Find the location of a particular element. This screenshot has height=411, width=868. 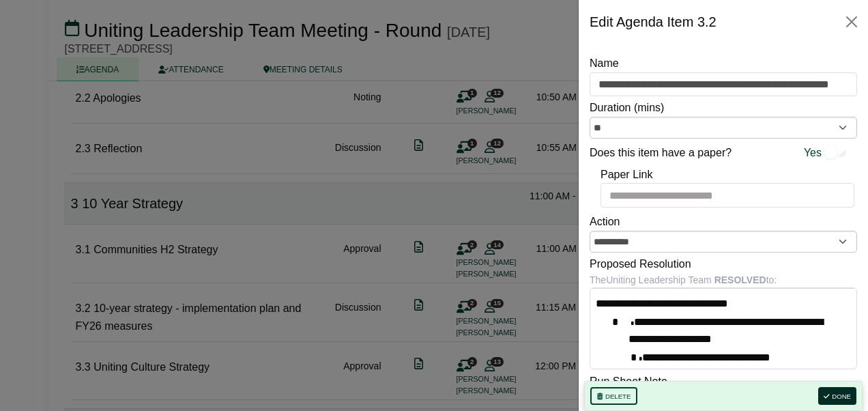

label: Paper Link is located at coordinates (626, 175).